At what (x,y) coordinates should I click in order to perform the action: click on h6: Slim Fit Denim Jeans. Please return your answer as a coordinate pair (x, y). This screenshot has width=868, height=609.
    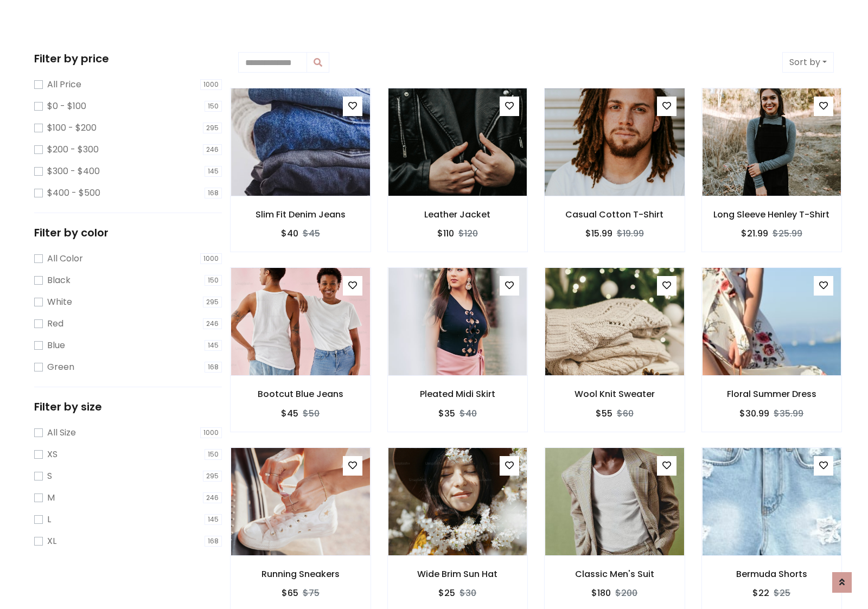
    Looking at the image, I should click on (301, 214).